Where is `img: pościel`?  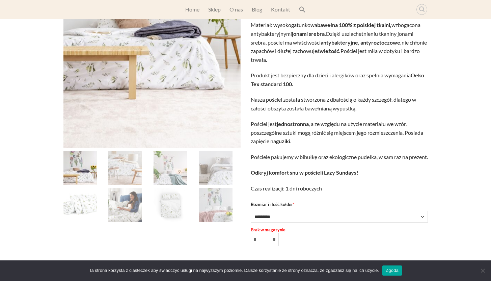
img: pościel is located at coordinates (80, 205).